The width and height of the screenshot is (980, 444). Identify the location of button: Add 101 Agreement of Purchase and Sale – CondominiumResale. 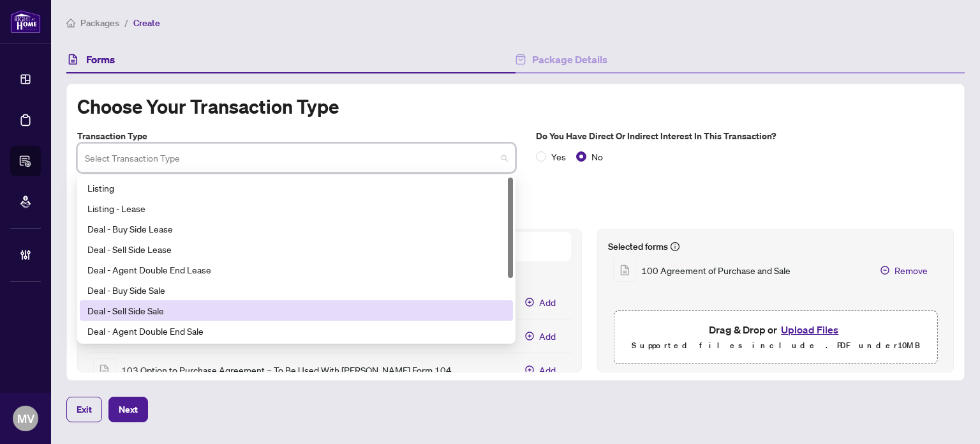
(540, 302).